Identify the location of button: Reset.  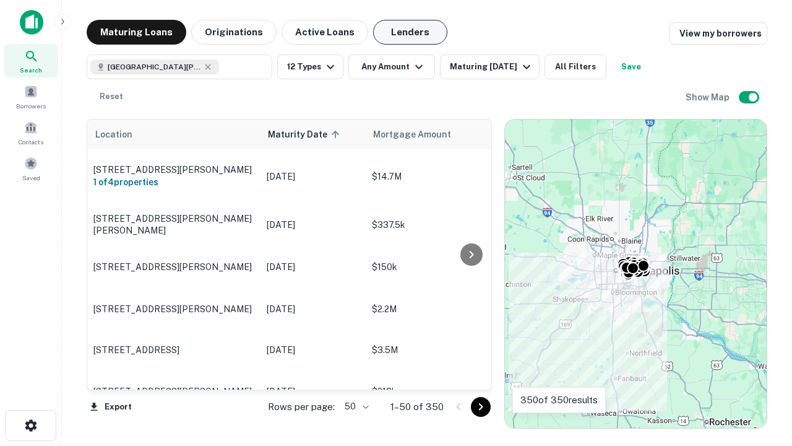
(111, 97).